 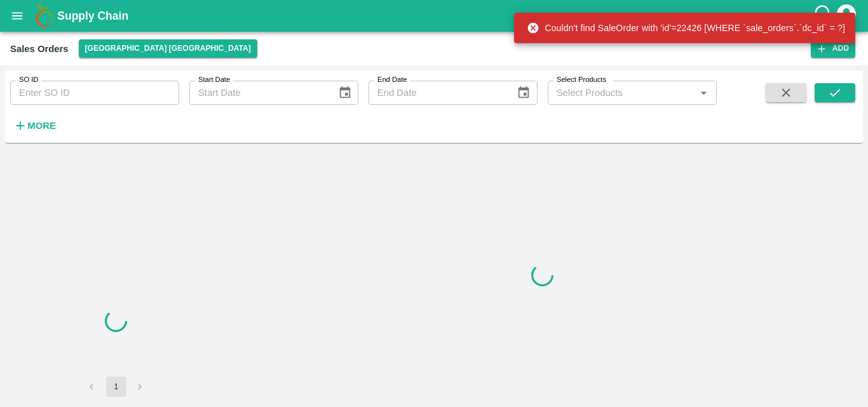 What do you see at coordinates (846, 16) in the screenshot?
I see `div: account of current user` at bounding box center [846, 16].